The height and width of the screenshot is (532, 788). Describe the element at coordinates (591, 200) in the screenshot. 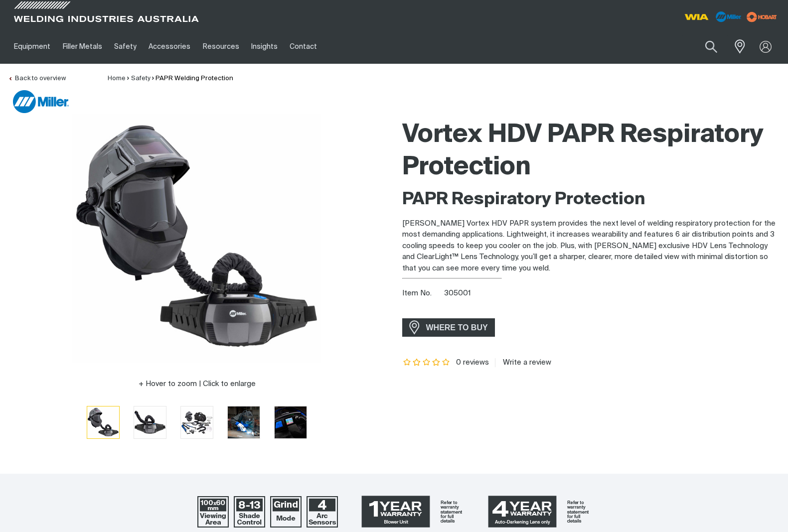

I see `h2: PAPR Respiratory Protection` at that location.